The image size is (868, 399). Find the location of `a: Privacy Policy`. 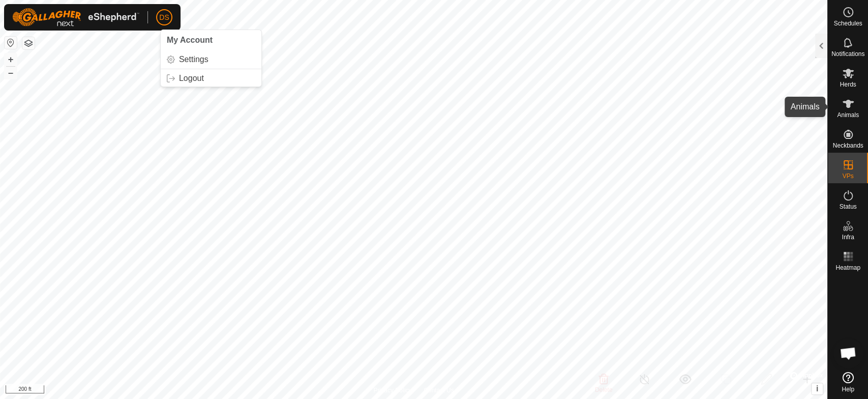

a: Privacy Policy is located at coordinates (392, 391).